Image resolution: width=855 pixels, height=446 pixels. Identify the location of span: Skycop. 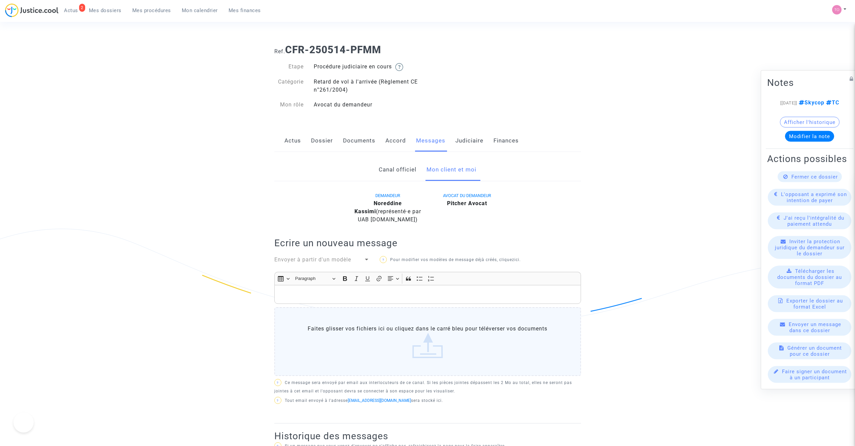
(811, 102).